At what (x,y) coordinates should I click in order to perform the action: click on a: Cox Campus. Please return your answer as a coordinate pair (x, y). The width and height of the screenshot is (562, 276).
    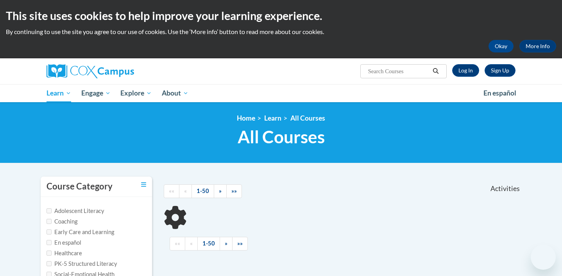
    Looking at the image, I should click on (121, 71).